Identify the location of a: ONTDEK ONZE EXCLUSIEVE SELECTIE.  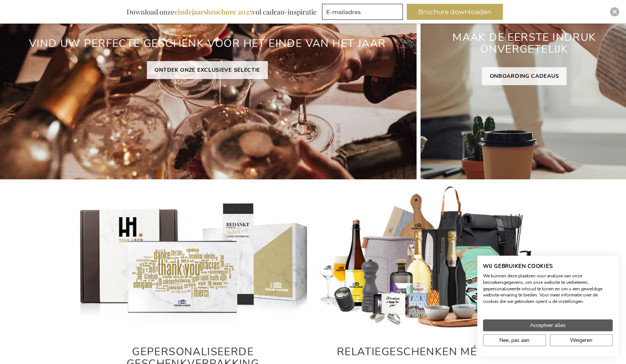
(207, 70).